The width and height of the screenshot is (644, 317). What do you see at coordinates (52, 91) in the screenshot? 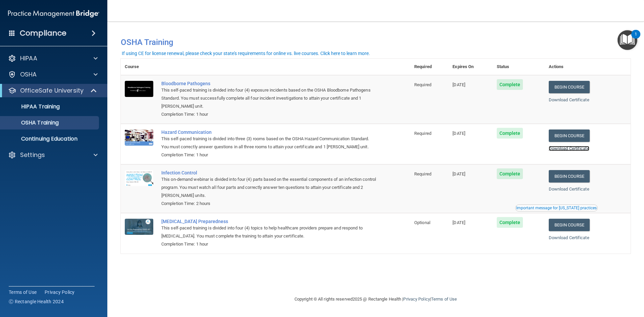
I see `p: OfficeSafe University` at bounding box center [52, 91].